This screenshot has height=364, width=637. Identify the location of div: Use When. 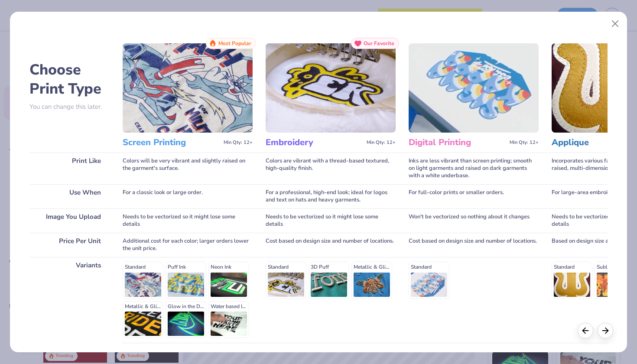
(70, 196).